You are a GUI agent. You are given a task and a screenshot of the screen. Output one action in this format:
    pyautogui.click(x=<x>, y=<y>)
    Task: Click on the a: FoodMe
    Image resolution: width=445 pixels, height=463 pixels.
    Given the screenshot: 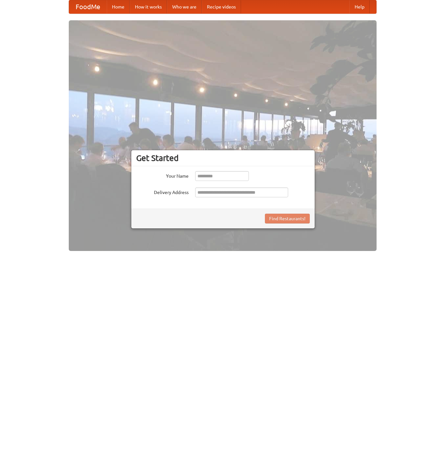 What is the action you would take?
    pyautogui.click(x=88, y=7)
    